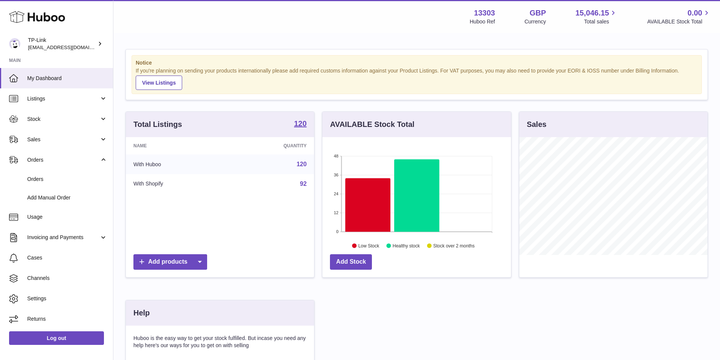  What do you see at coordinates (67, 258) in the screenshot?
I see `span: Cases` at bounding box center [67, 258].